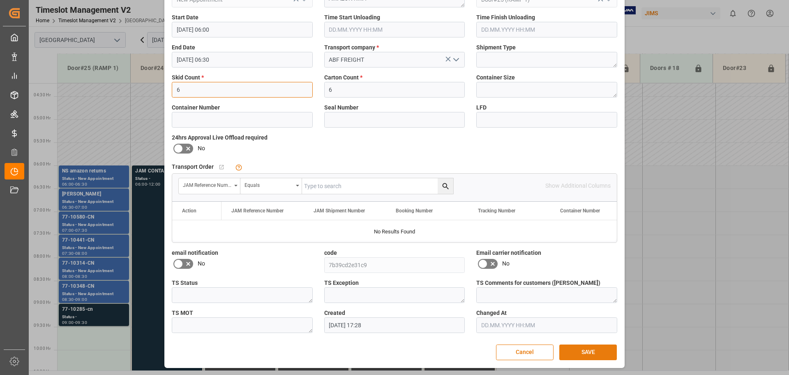 The height and width of the screenshot is (375, 789). I want to click on span: Booking Number, so click(414, 210).